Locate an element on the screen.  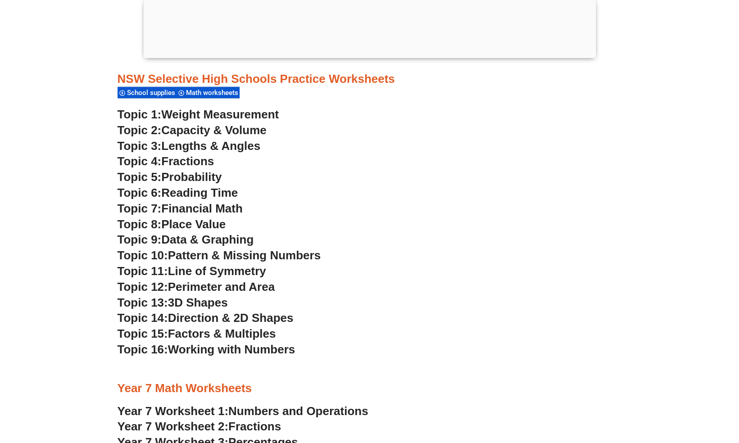
span: Data & Graphing is located at coordinates (207, 240).